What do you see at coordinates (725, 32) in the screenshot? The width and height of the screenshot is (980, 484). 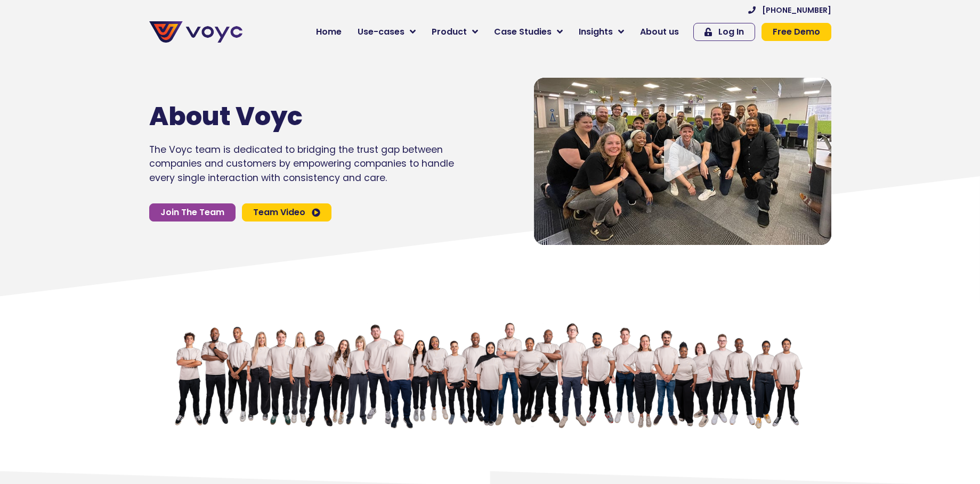 I see `a: Log In` at bounding box center [725, 32].